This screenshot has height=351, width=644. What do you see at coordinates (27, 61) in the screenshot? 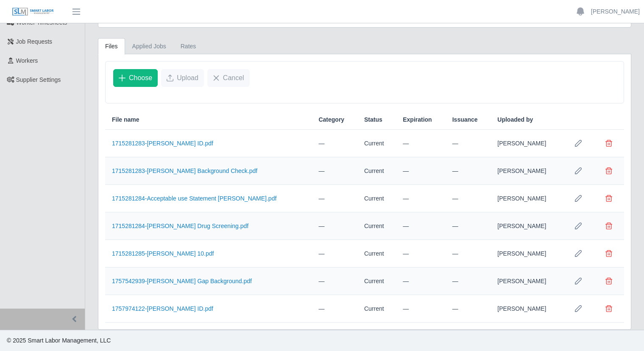
I see `span: Workers` at bounding box center [27, 61].